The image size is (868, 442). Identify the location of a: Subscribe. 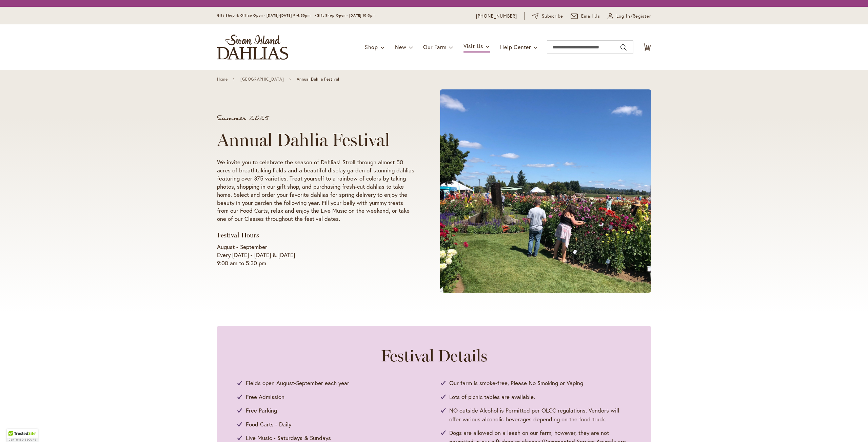
(547, 16).